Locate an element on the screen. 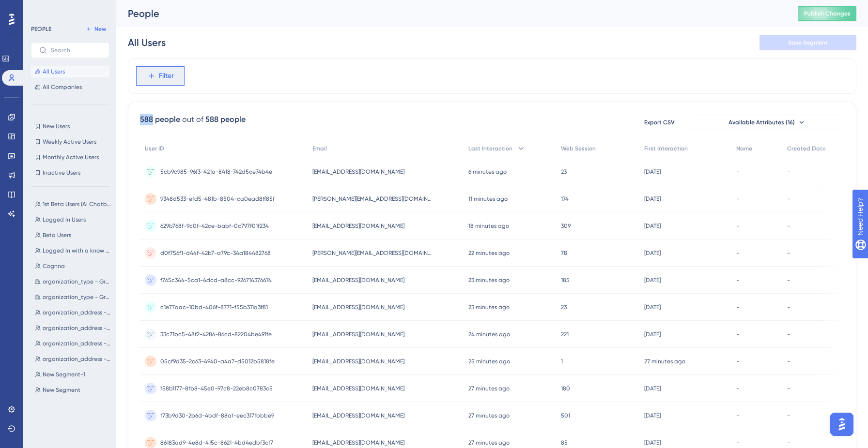 The image size is (868, 448). div: People is located at coordinates (451, 14).